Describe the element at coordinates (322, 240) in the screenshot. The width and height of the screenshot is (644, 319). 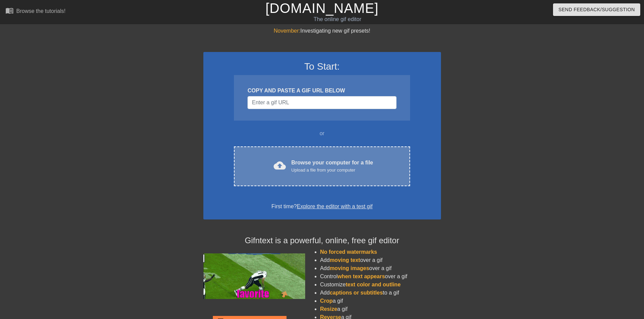
I see `h4: Gifntext is a powerful, online, free gif editor` at that location.